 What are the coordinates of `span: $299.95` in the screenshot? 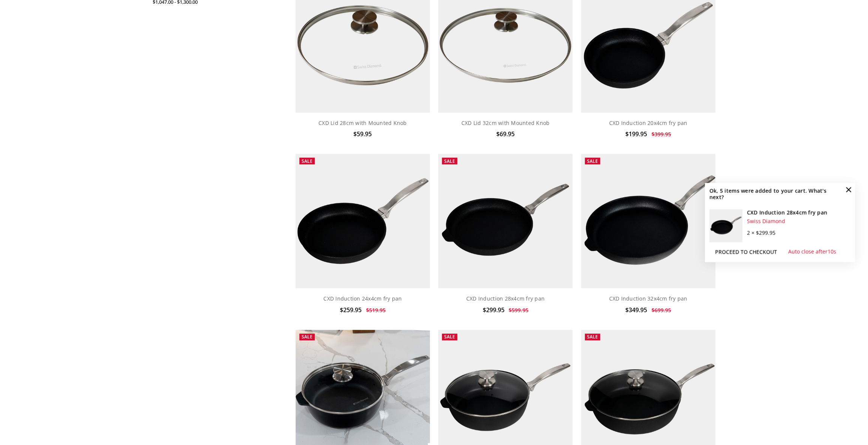 It's located at (494, 310).